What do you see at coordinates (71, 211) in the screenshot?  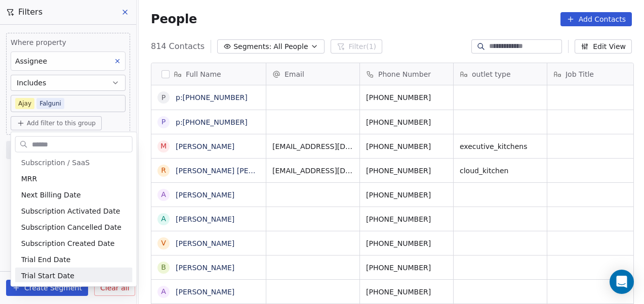 I see `span: Subscription Activated Date` at bounding box center [71, 211].